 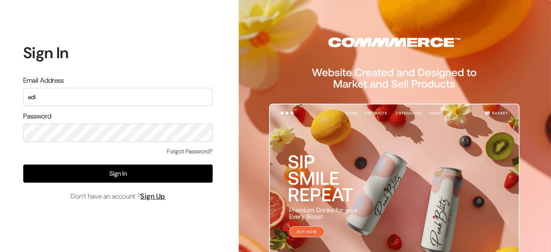 What do you see at coordinates (37, 116) in the screenshot?
I see `label: Password` at bounding box center [37, 116].